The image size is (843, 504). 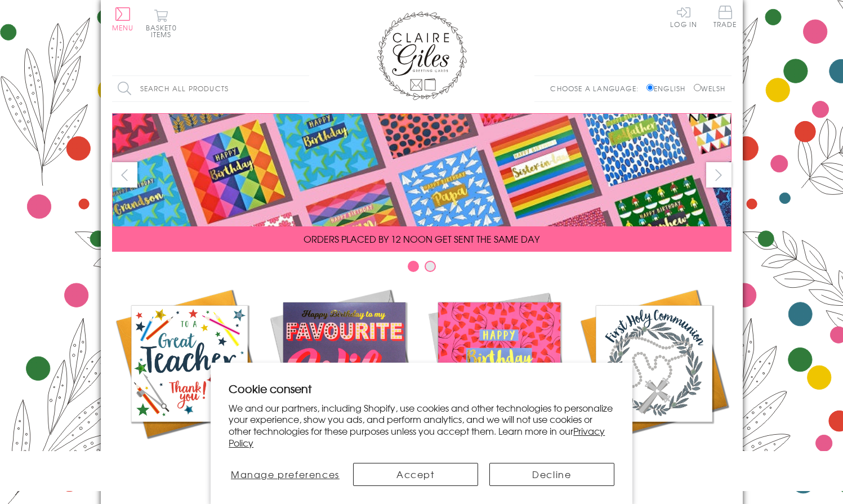 What do you see at coordinates (190, 374) in the screenshot?
I see `a: Academic` at bounding box center [190, 374].